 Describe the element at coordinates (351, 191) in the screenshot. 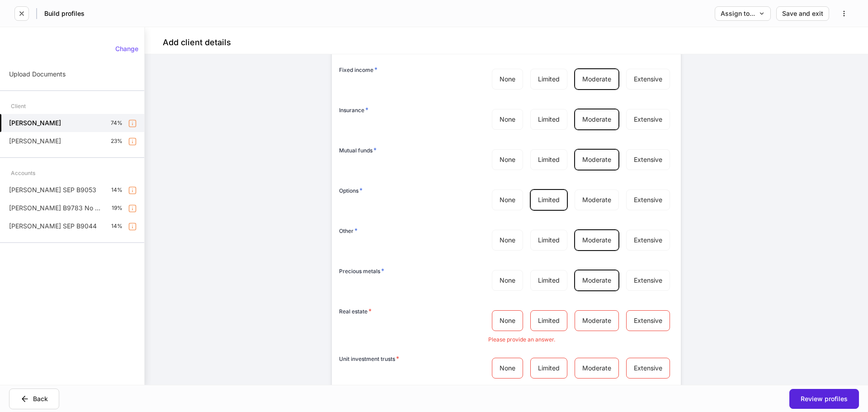

I see `h6: Options` at that location.